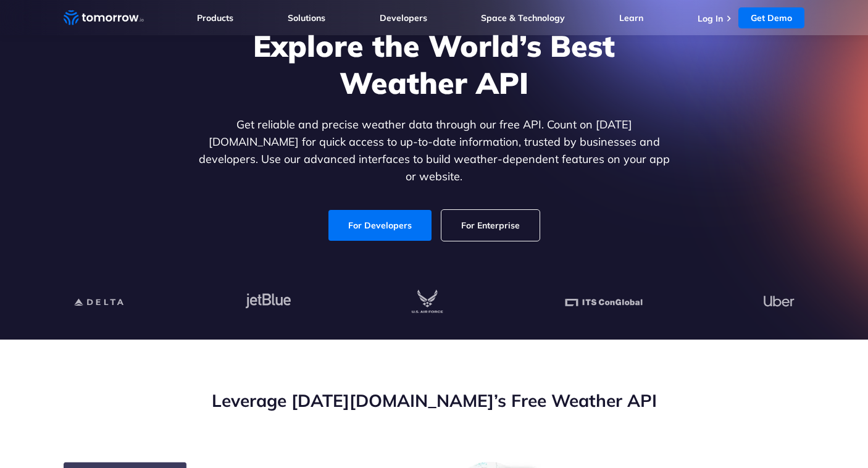 The width and height of the screenshot is (868, 468). I want to click on a: Space & Technology, so click(523, 18).